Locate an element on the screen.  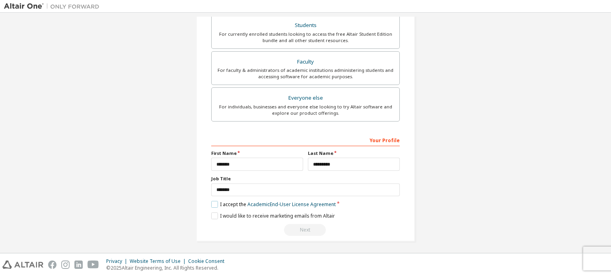
div: For individuals, businesses and everyone else looking to try Altair software and explore our prod... is located at coordinates (306, 110).